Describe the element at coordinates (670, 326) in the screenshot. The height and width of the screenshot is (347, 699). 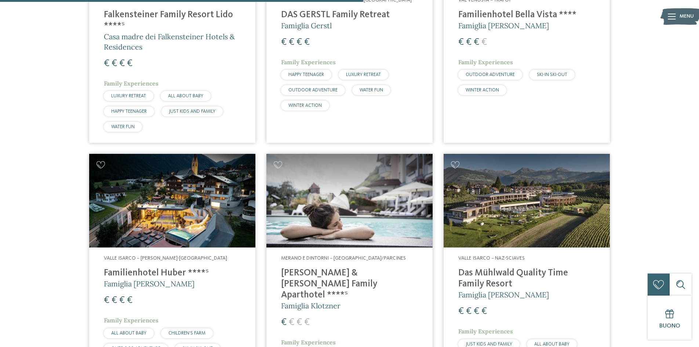
I see `span: Buono` at that location.